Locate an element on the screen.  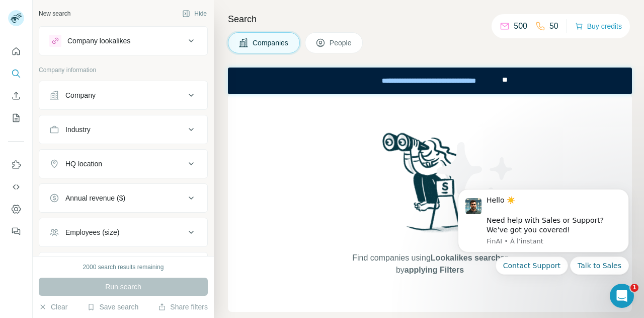
p: Message from FinAI, sent À l’instant is located at coordinates (111, 64).